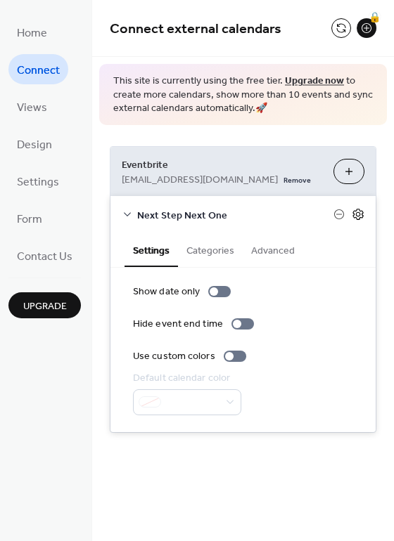  What do you see at coordinates (210, 250) in the screenshot?
I see `button: Categories` at bounding box center [210, 250].